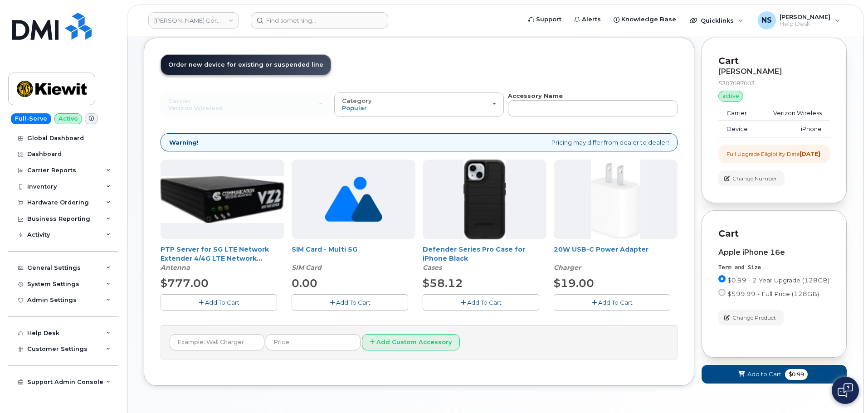 The image size is (868, 413). I want to click on div: 5307087003, so click(774, 83).